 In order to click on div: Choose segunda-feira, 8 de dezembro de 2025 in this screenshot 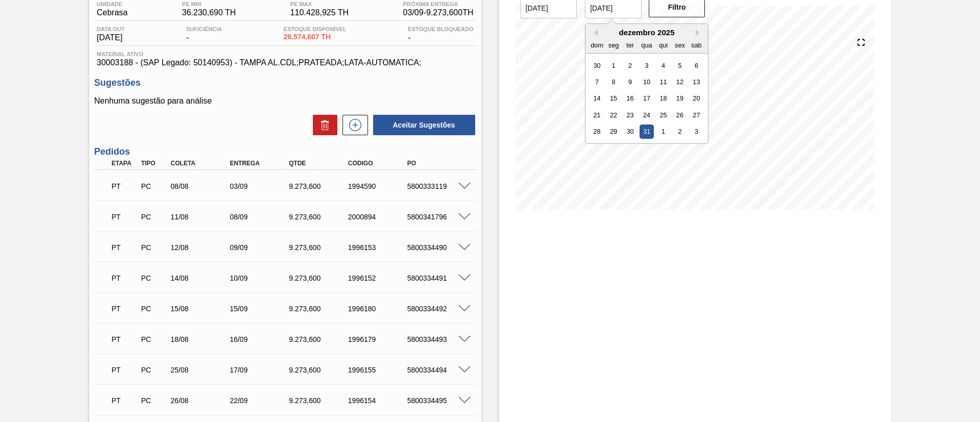, I will do `click(613, 81)`.